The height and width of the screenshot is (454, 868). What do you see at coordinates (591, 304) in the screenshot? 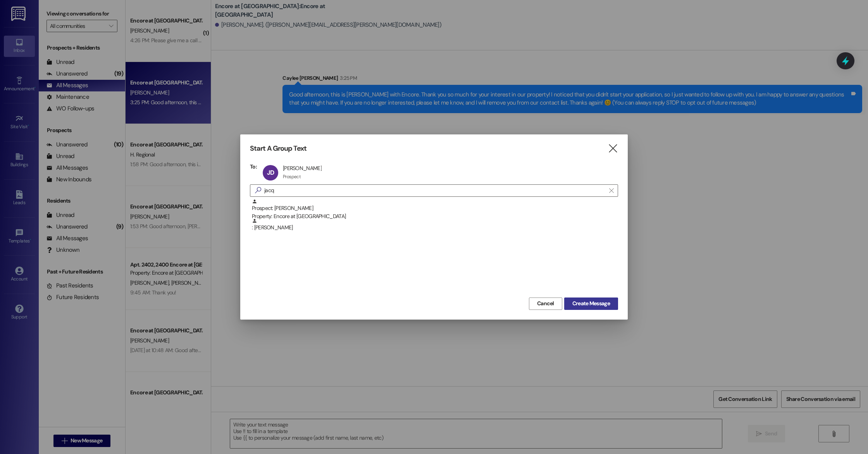
I see `button: Create Message` at bounding box center [591, 304].